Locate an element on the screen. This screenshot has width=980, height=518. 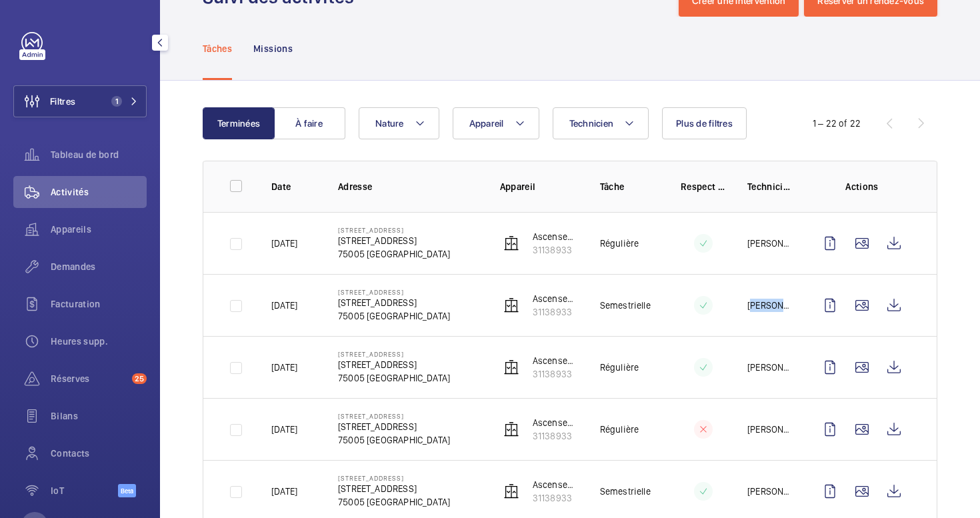
span: Heures supp. is located at coordinates (99, 341).